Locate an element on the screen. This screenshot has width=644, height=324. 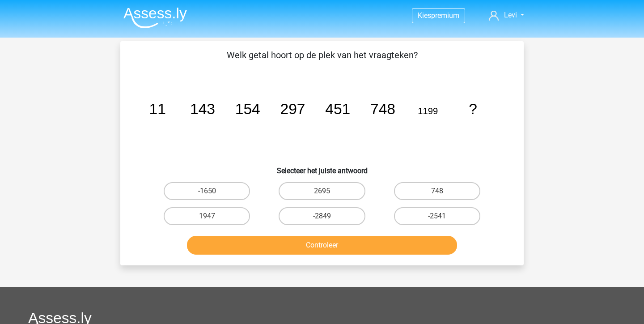
tspan: 1199 is located at coordinates (428, 111).